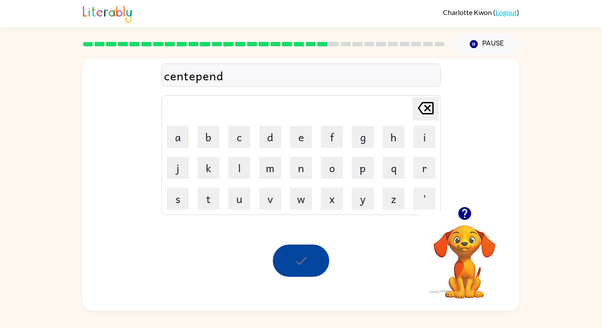 This screenshot has width=602, height=328. What do you see at coordinates (209, 168) in the screenshot?
I see `button: k` at bounding box center [209, 168].